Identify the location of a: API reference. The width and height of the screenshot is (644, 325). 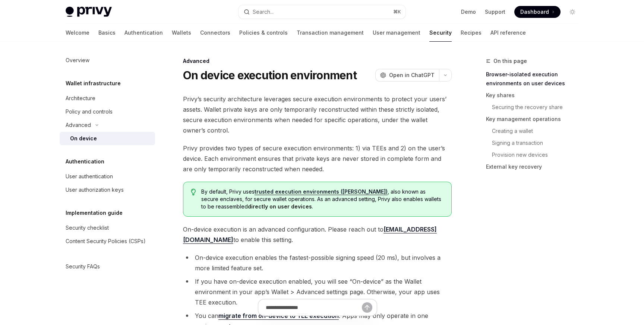
(507, 33).